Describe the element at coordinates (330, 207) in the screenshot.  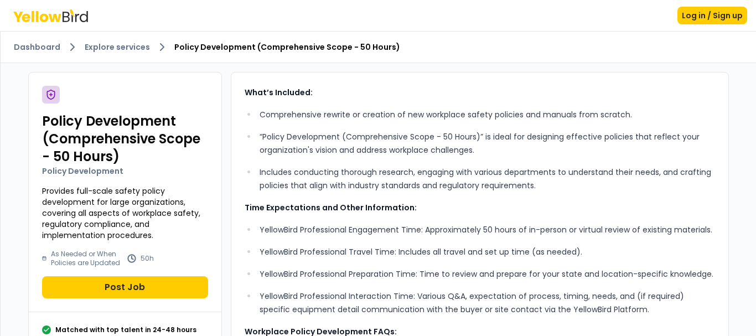
I see `strong: Time Expectations and Other Information:` at that location.